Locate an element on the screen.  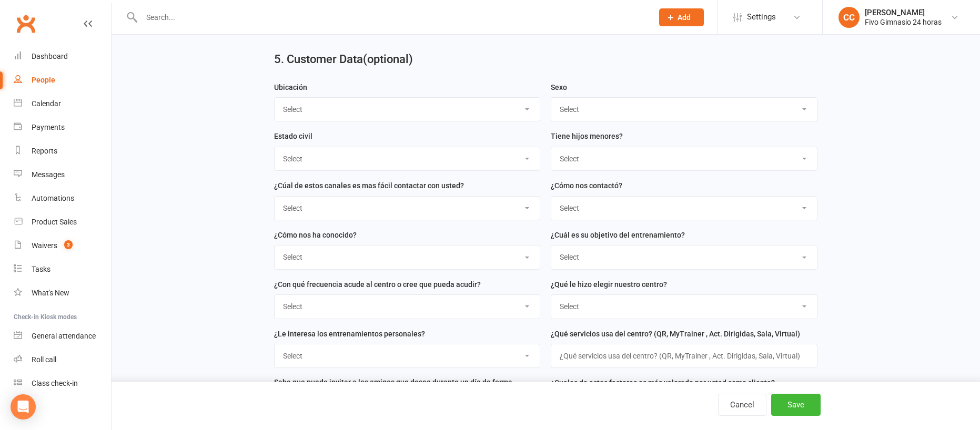
a: Reports is located at coordinates (62, 151).